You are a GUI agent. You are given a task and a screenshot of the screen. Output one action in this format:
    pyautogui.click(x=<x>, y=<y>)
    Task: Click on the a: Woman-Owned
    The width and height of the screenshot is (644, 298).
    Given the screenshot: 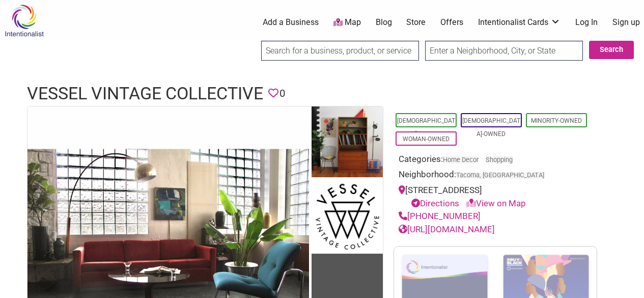 What is the action you would take?
    pyautogui.click(x=426, y=139)
    